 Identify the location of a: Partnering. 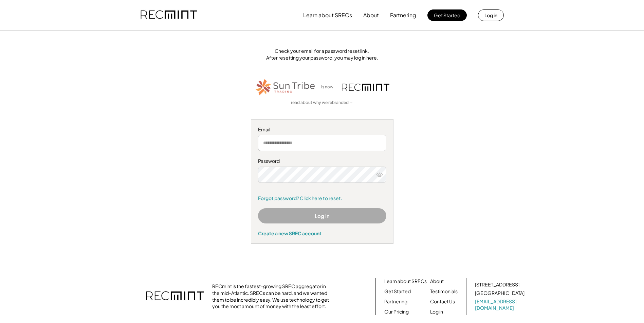
(396, 302).